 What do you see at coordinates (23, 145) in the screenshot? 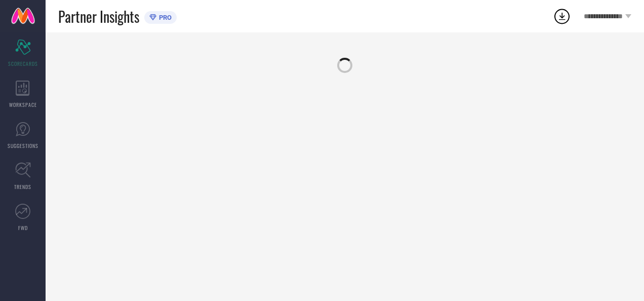
I see `span: SUGGESTIONS` at bounding box center [23, 145].